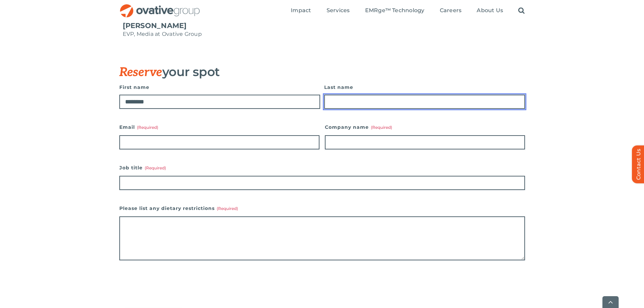 This screenshot has height=308, width=644. I want to click on label: Last name, so click(425, 87).